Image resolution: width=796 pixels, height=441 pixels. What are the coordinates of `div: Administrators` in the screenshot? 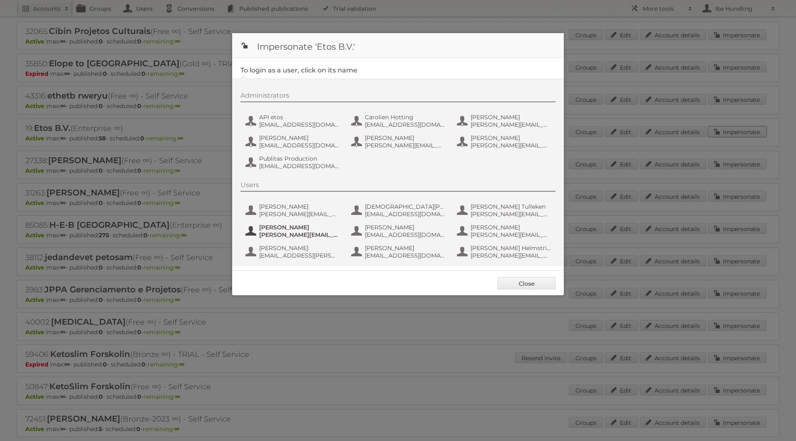 It's located at (398, 97).